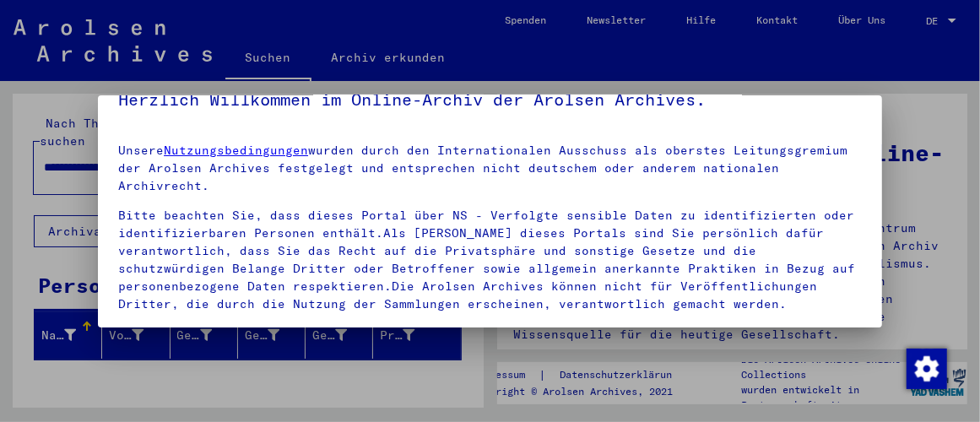 Image resolution: width=980 pixels, height=422 pixels. Describe the element at coordinates (490, 261) in the screenshot. I see `p: Bitte beachten Sie, dass dieses Portal über NS - Verfolgte sensible Daten zu identifizierten oder...` at that location.